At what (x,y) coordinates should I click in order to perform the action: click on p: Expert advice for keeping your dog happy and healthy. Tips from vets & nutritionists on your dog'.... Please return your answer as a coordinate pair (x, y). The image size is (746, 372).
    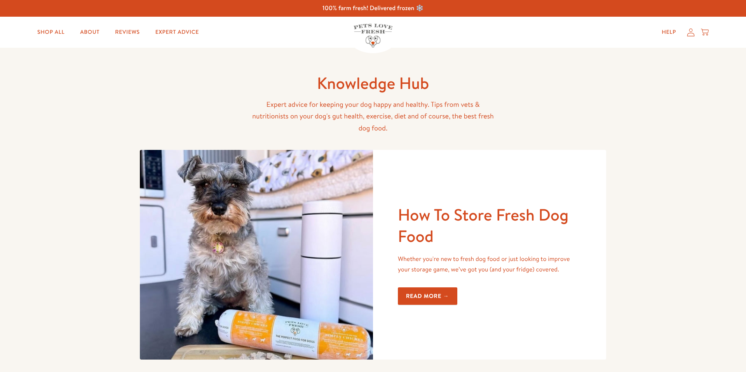
    Looking at the image, I should click on (373, 117).